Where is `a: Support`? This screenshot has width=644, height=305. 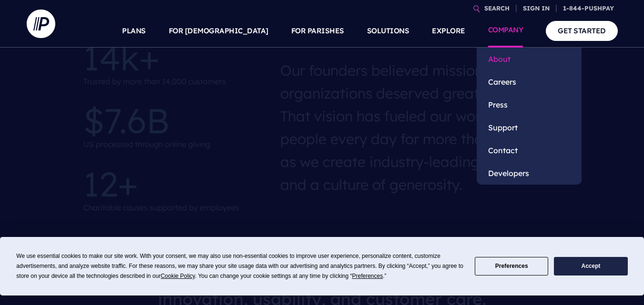 a: Support is located at coordinates (529, 128).